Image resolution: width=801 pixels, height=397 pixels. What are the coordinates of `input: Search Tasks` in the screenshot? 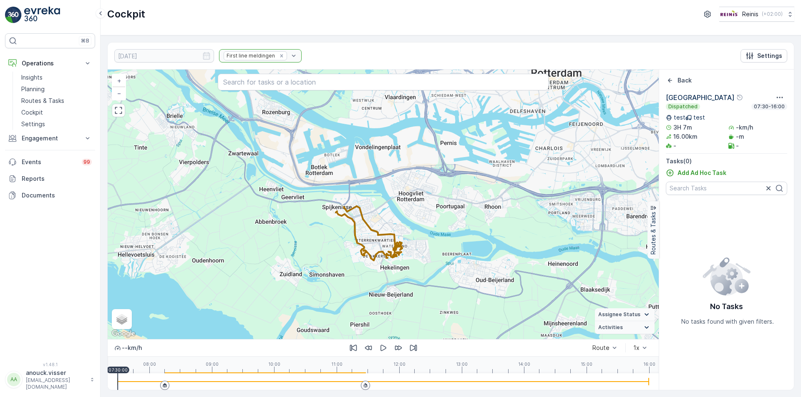 It's located at (726, 188).